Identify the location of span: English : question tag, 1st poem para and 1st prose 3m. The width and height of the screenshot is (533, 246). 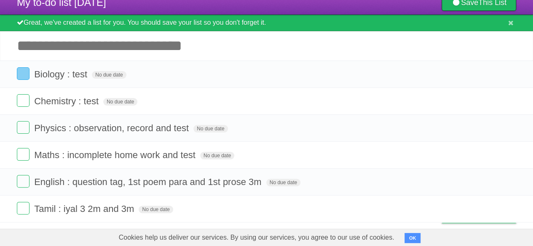
(149, 182).